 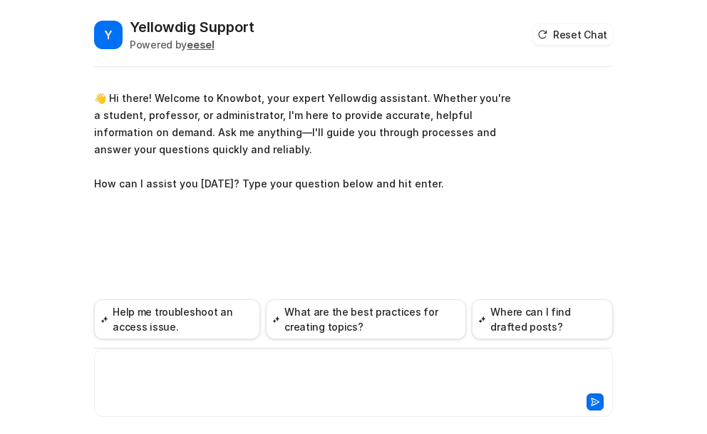 What do you see at coordinates (200, 44) in the screenshot?
I see `b: eesel` at bounding box center [200, 44].